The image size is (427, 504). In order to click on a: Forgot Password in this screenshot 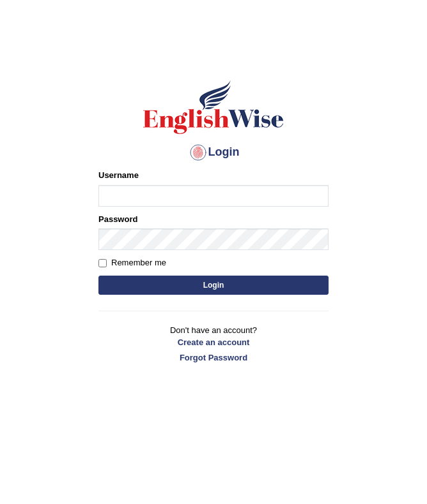, I will do `click(214, 357)`.